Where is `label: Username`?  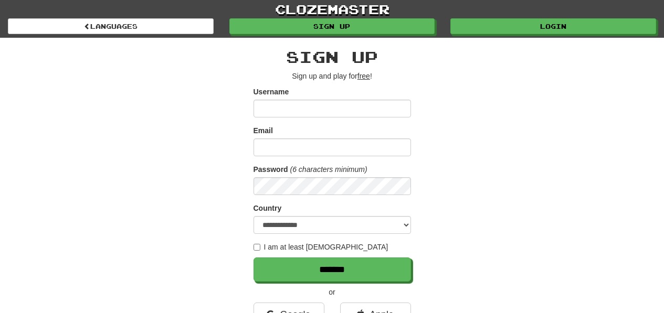 label: Username is located at coordinates (271, 92).